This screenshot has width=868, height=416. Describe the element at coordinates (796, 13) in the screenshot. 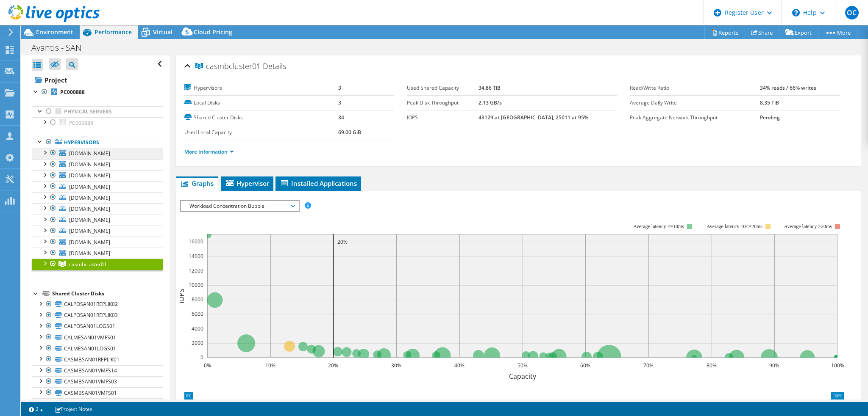

I see `svg: \n` at that location.